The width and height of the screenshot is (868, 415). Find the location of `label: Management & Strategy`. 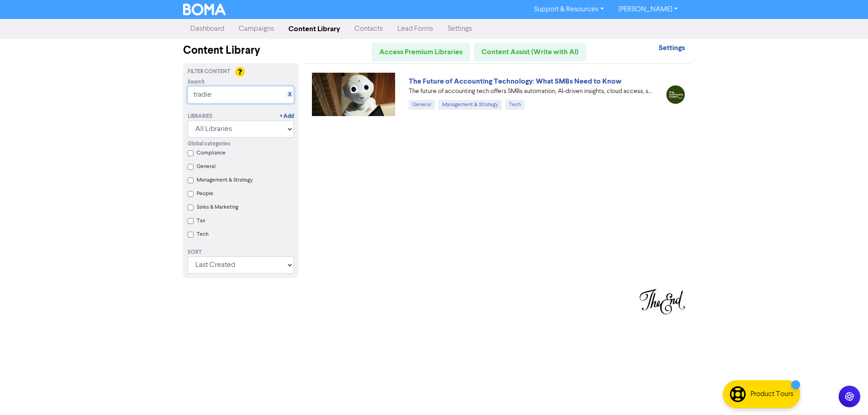

label: Management & Strategy is located at coordinates (225, 180).